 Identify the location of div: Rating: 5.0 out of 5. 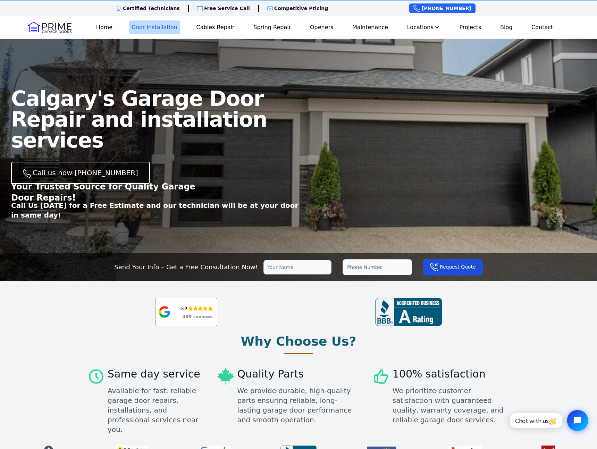
(196, 309).